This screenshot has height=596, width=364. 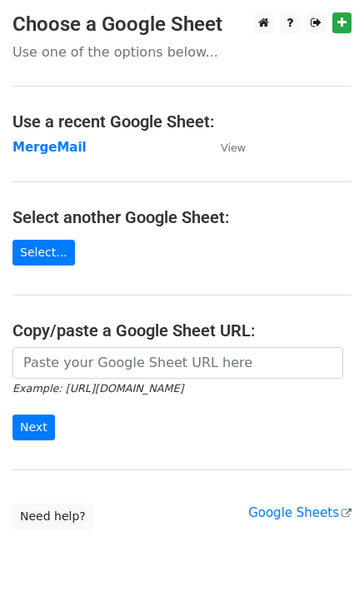 What do you see at coordinates (181, 52) in the screenshot?
I see `p: Use one of the options below...` at bounding box center [181, 52].